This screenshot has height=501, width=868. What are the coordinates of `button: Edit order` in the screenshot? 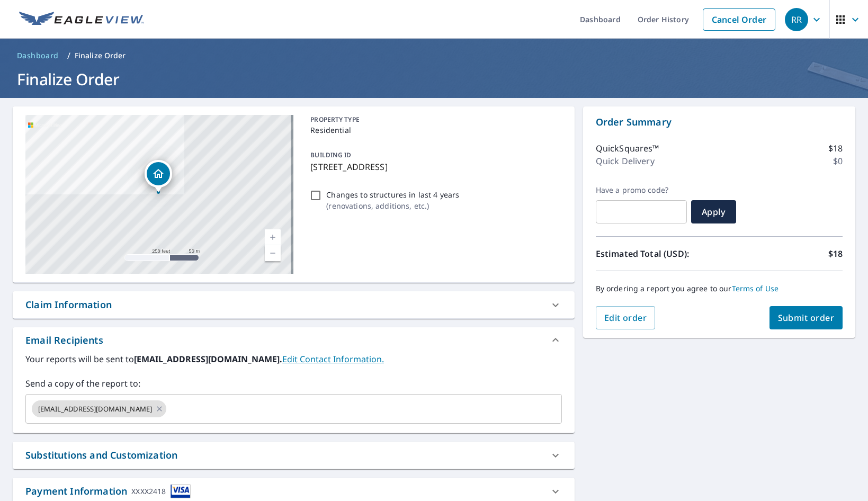 It's located at (625, 318).